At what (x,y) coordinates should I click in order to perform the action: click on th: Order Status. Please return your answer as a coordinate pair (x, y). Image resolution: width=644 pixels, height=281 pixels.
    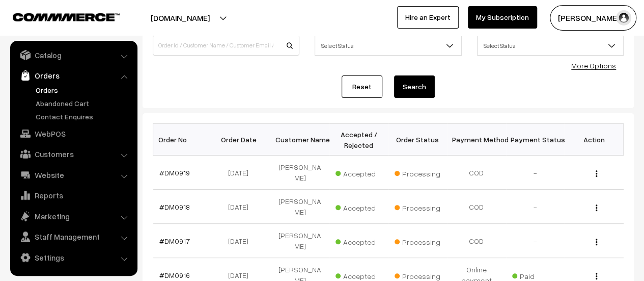
    Looking at the image, I should click on (418, 140).